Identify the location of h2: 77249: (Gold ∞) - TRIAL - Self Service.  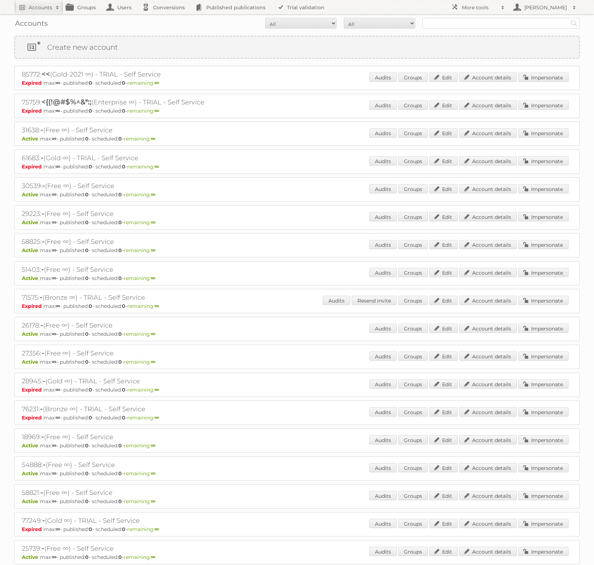
(147, 520).